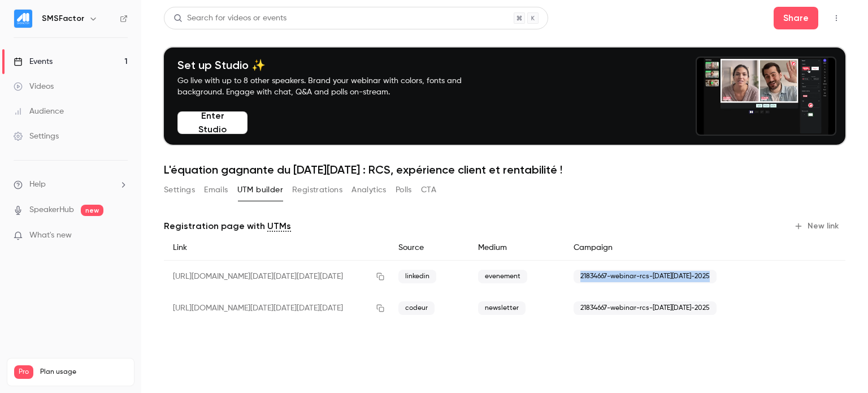  What do you see at coordinates (333, 65) in the screenshot?
I see `h4: Set up Studio ✨` at bounding box center [333, 65].